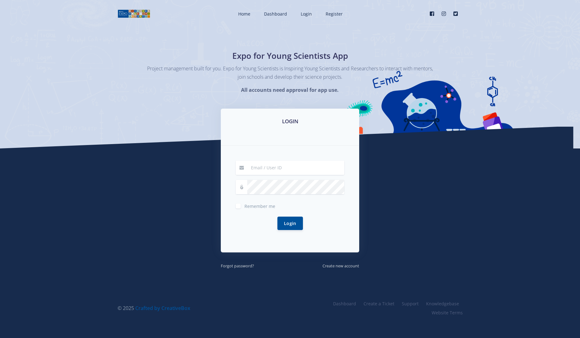 The width and height of the screenshot is (580, 338). Describe the element at coordinates (202, 308) in the screenshot. I see `div: © 2025` at that location.